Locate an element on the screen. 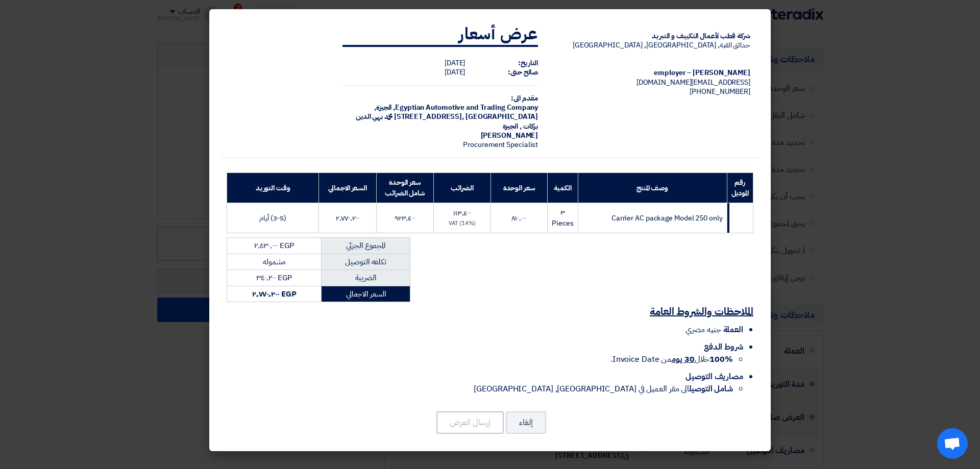 The image size is (980, 469). span: Egyptian Automotive and Trading Company, is located at coordinates (466, 108).